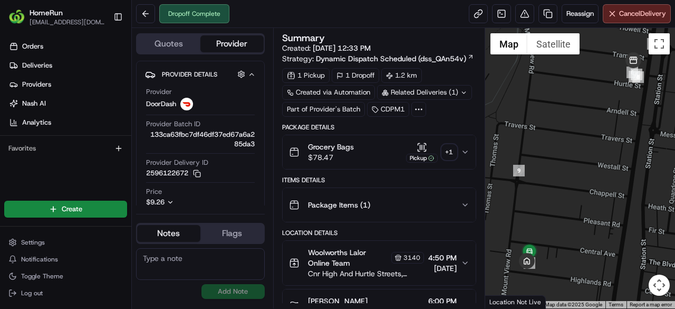  What do you see at coordinates (395, 59) in the screenshot?
I see `a: Dynamic Dispatch Scheduled (dss_QAn54v)` at bounding box center [395, 59].